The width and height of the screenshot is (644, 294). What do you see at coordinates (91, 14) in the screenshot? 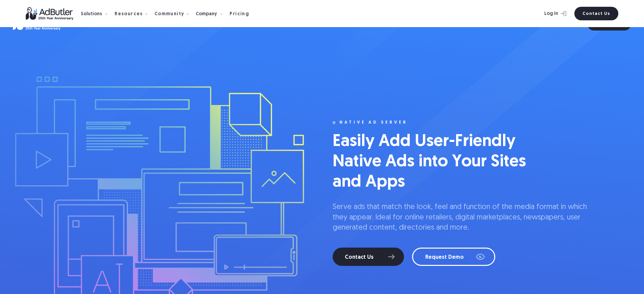
I see `div: Solutions` at bounding box center [91, 14].